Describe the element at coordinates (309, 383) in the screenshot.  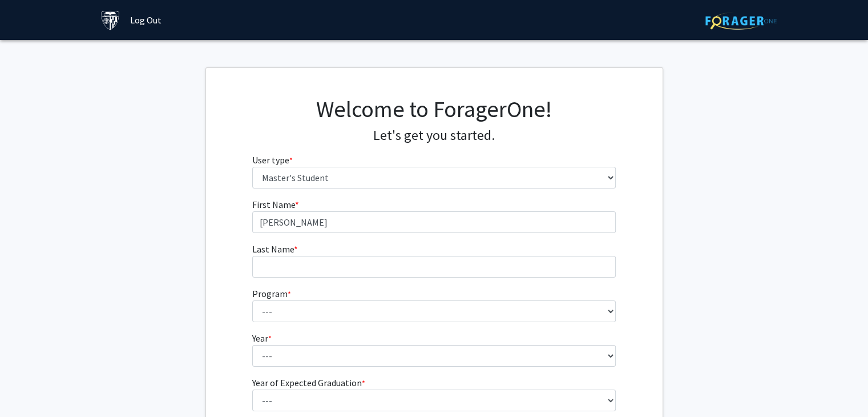
I see `label: Year of Expected Graduation` at that location.